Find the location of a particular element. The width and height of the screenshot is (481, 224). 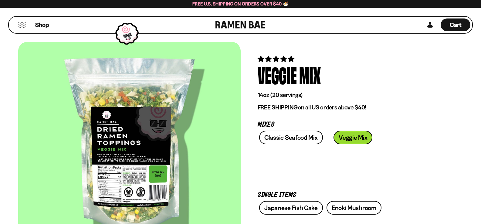

div: Mix is located at coordinates (310, 75).